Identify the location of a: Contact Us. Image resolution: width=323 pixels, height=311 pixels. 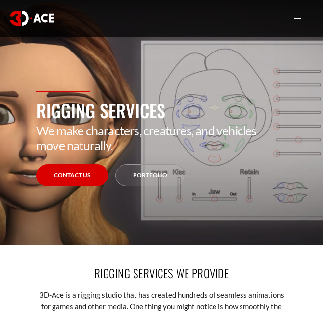
(72, 175).